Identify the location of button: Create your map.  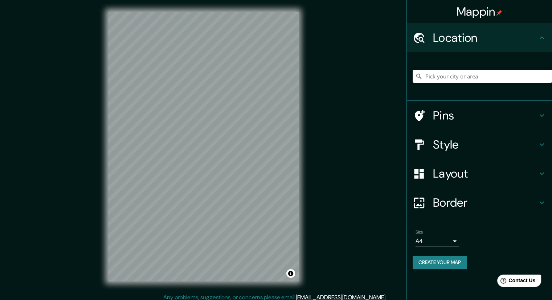
(439, 262).